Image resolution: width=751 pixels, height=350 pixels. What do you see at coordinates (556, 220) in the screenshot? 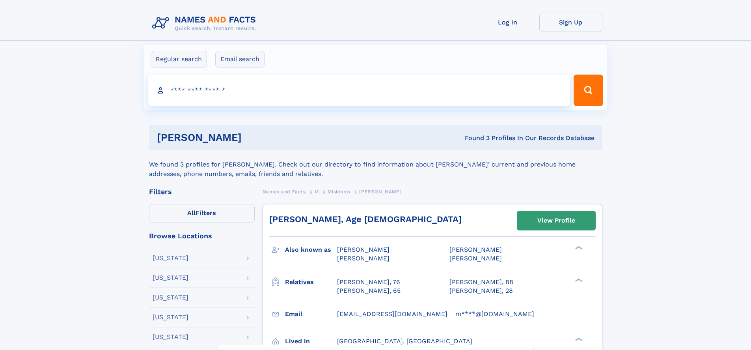
I see `div: View Profile` at bounding box center [556, 220].